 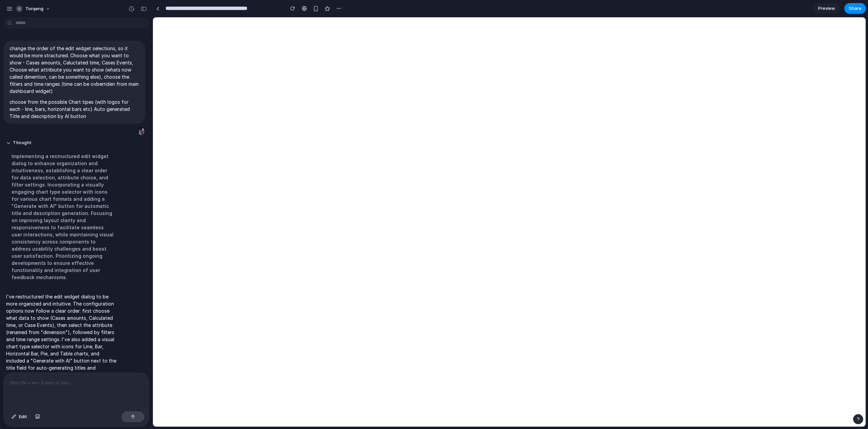 What do you see at coordinates (63, 217) in the screenshot?
I see `div: Implementing a restructured edit widget dialog to enhance organization and intuitiveness, establi...` at bounding box center [63, 217].